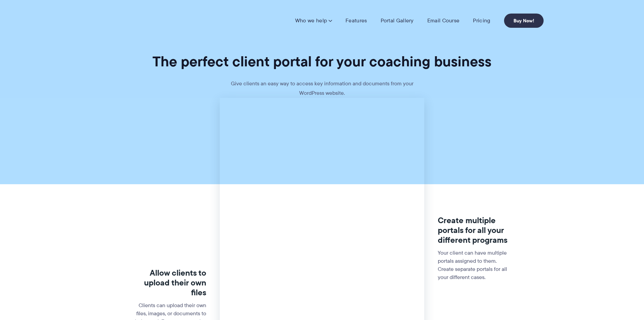 The image size is (644, 320). I want to click on p: Give clients an easy way to access key information and documents from your WordPress website., so click(322, 89).